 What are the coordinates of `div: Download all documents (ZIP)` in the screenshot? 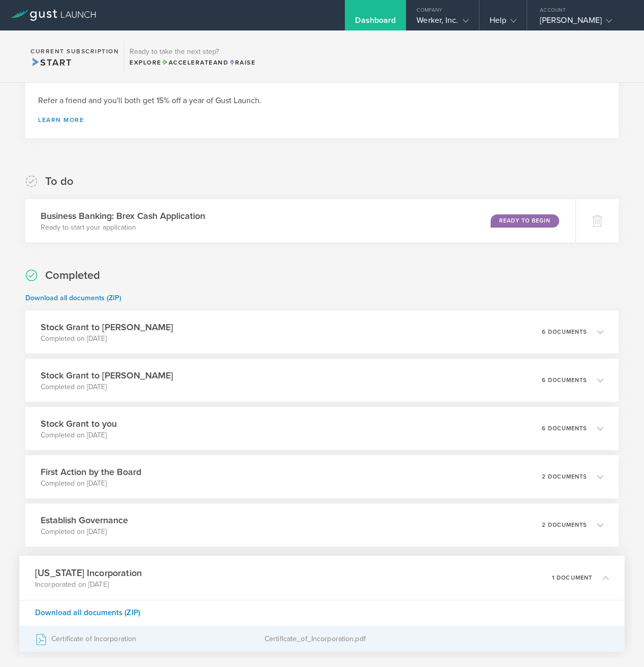 It's located at (321, 613).